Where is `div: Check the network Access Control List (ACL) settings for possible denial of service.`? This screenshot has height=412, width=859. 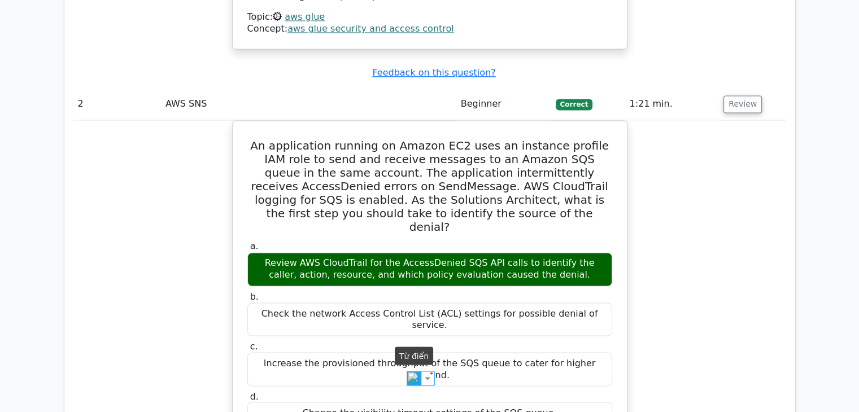 div: Check the network Access Control List (ACL) settings for possible denial of service. is located at coordinates (430, 319).